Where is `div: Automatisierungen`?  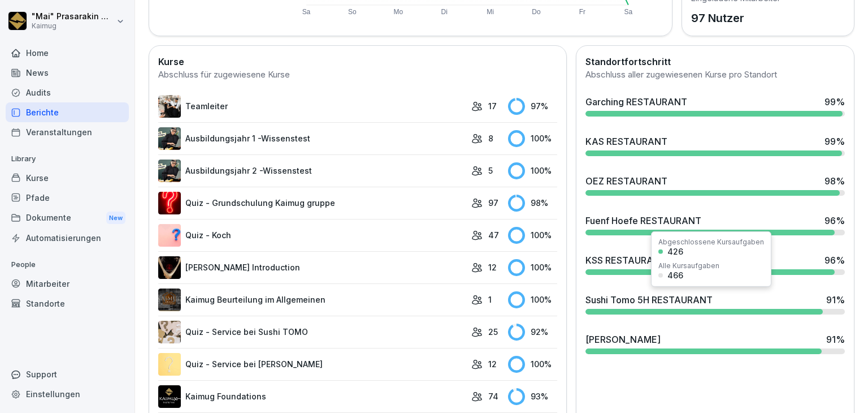
div: Automatisierungen is located at coordinates (68, 238).